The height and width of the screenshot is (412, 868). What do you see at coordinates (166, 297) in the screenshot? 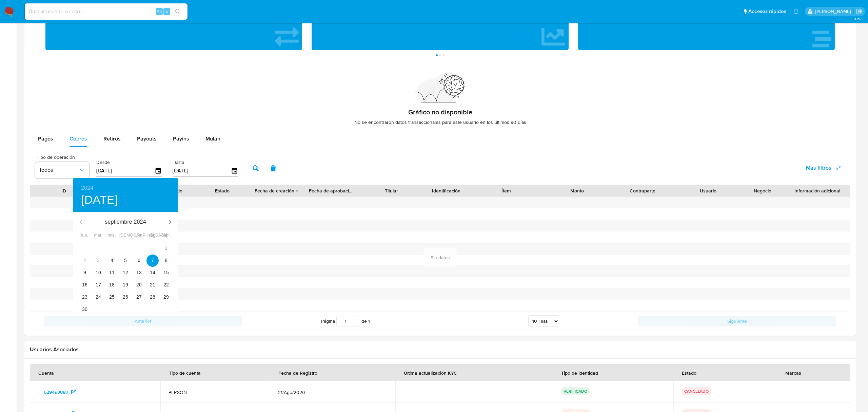
I see `p: 29` at bounding box center [166, 297].